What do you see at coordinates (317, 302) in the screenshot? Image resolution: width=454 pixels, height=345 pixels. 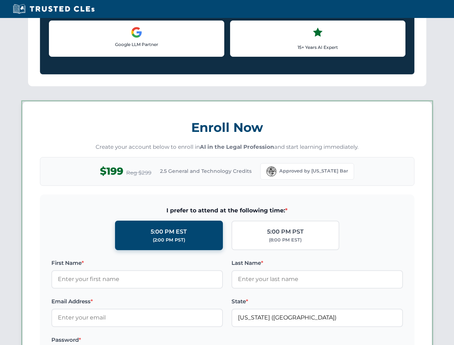 I see `label: State` at bounding box center [317, 302].